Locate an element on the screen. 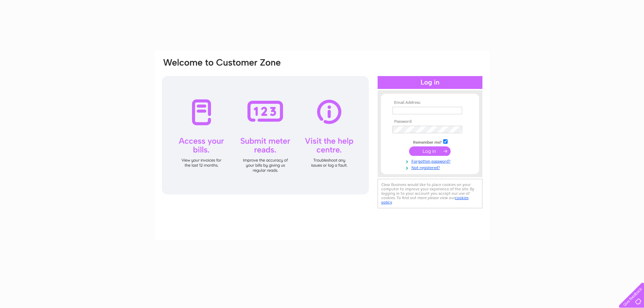 This screenshot has height=308, width=644. a: Forgotten password? is located at coordinates (431, 160).